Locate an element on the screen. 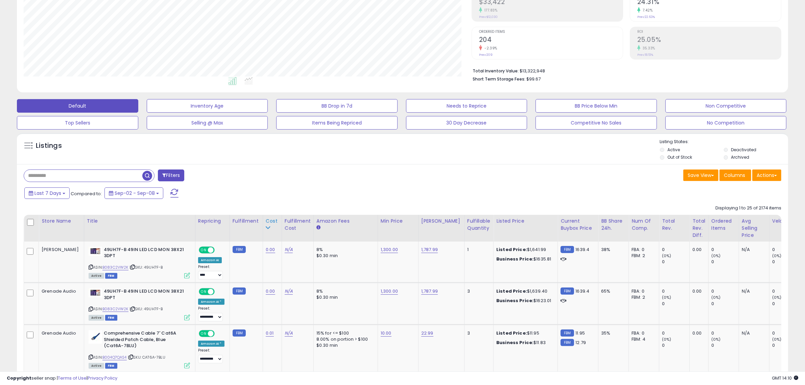 This screenshot has width=805, height=385. h2: 204 is located at coordinates (551, 40).